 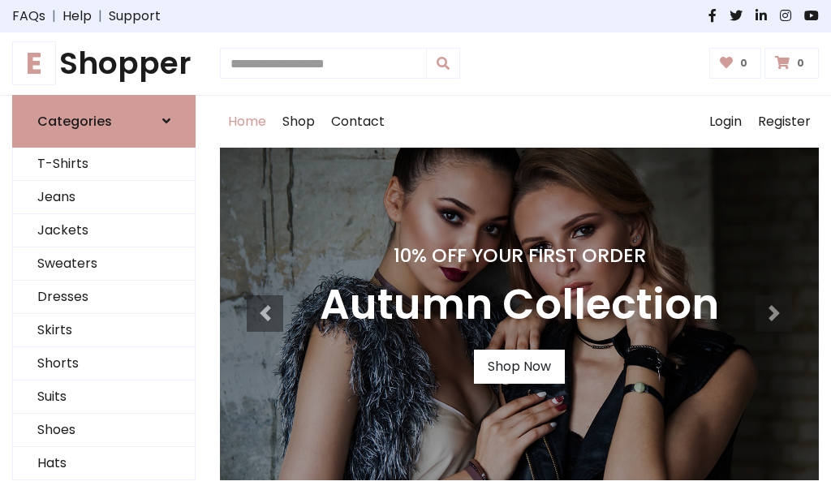 I want to click on a: Contact, so click(x=358, y=122).